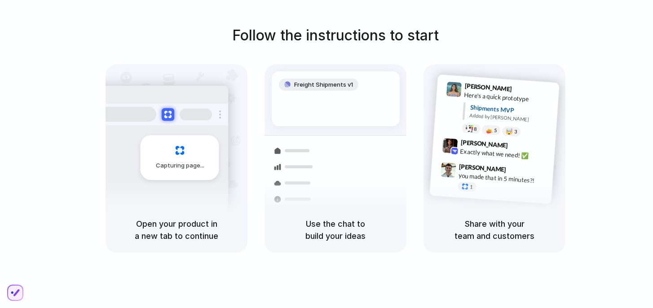 The image size is (653, 308). I want to click on span: 5, so click(495, 130).